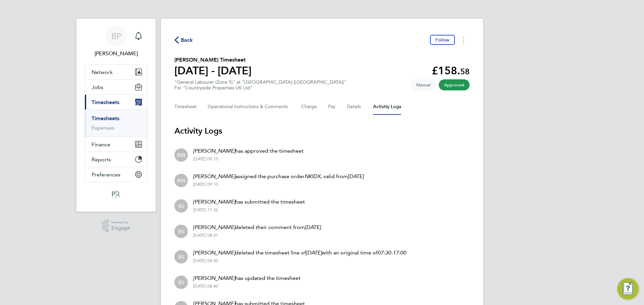 This screenshot has width=644, height=305. I want to click on button: Pay, so click(332, 106).